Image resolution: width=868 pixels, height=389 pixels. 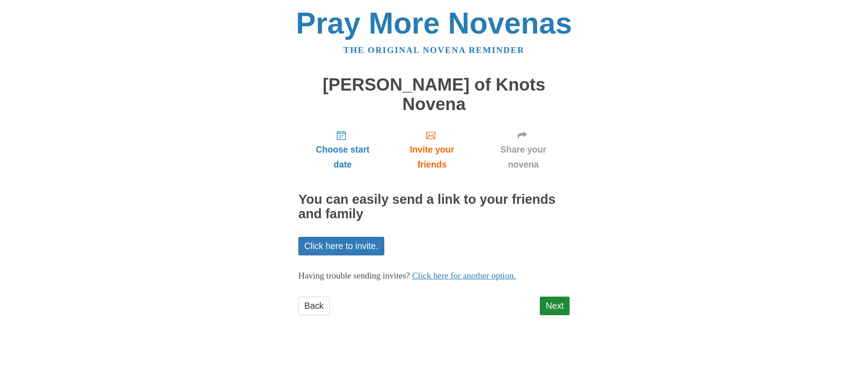 I want to click on a: Back, so click(x=314, y=306).